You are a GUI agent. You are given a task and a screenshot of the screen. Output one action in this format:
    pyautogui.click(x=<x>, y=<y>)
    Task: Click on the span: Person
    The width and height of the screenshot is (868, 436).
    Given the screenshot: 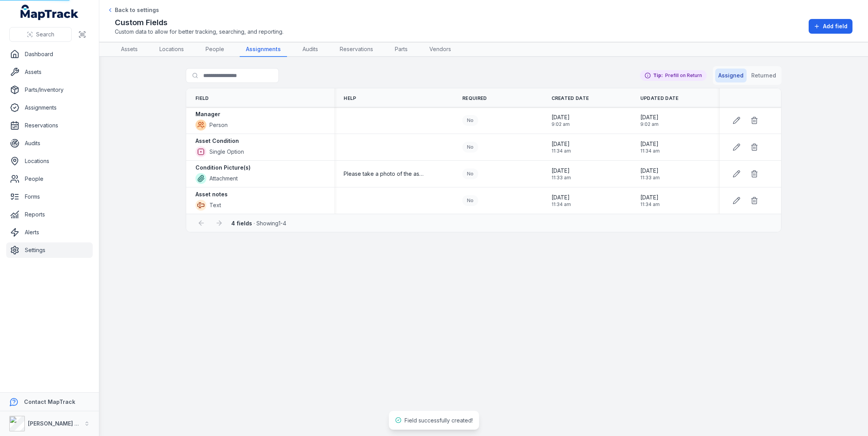 What is the action you would take?
    pyautogui.click(x=218, y=125)
    